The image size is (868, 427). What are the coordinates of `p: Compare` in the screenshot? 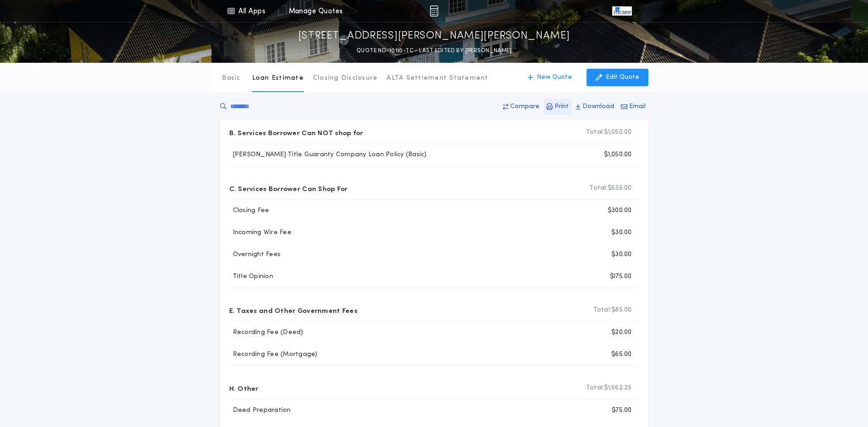 It's located at (525, 107).